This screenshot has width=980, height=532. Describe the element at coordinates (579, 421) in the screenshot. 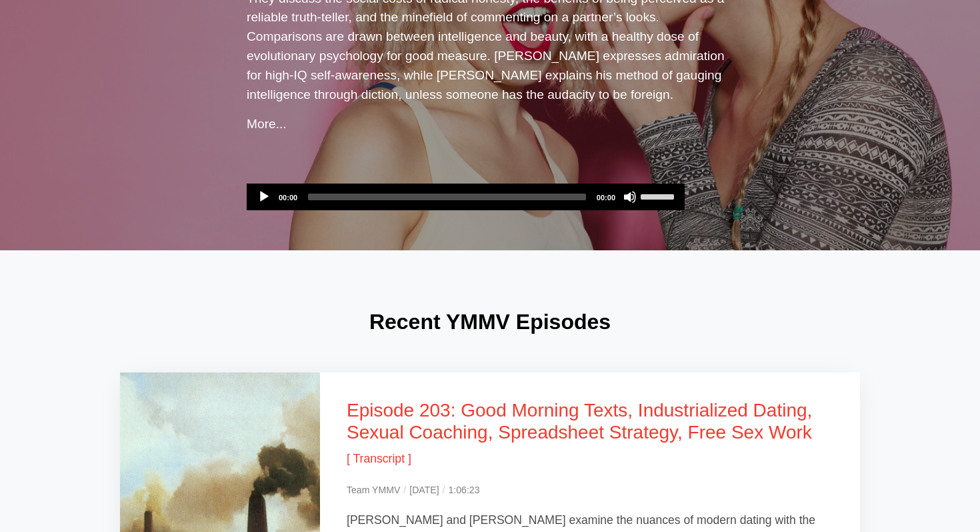

I see `a: Episode 203: Good Morning Texts, Industrialized Dating, Sexual Coaching, Spreadsheet Strategy, Fr...` at that location.